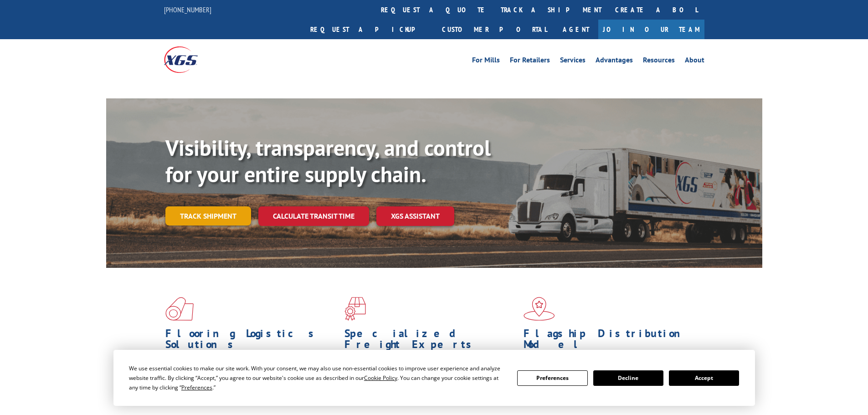 This screenshot has width=868, height=415. What do you see at coordinates (628, 378) in the screenshot?
I see `button: Decline` at bounding box center [628, 378].